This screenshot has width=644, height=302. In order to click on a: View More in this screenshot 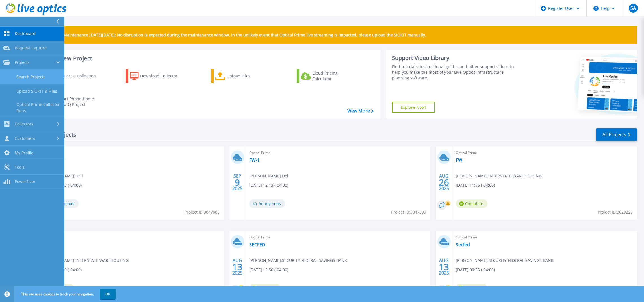, I will do `click(361, 111)`.